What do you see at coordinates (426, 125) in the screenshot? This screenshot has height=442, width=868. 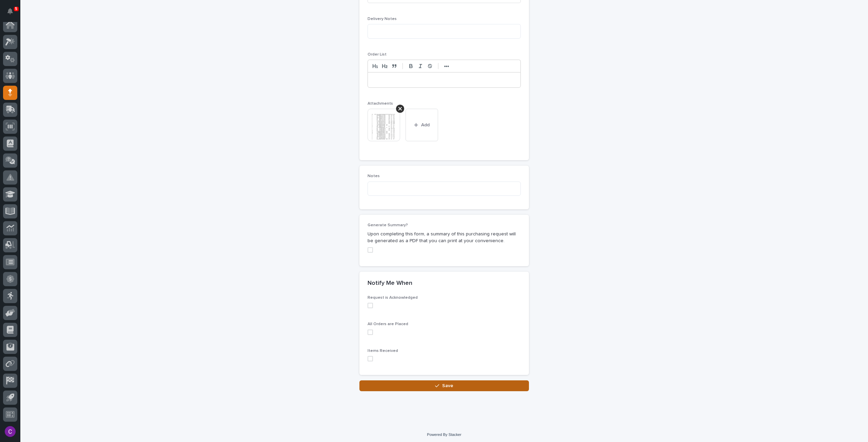 I see `span: Add` at bounding box center [426, 125].